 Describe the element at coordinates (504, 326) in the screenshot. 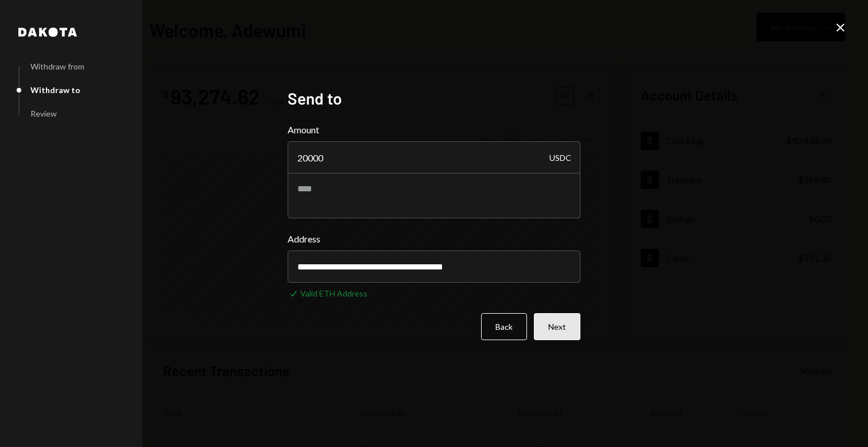

I see `button: Back` at that location.